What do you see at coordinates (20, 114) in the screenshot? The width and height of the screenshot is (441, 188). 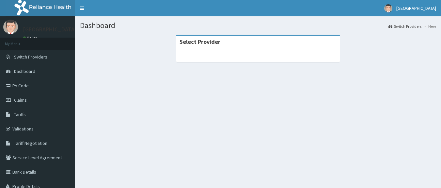 I see `span: Tariffs` at bounding box center [20, 114].